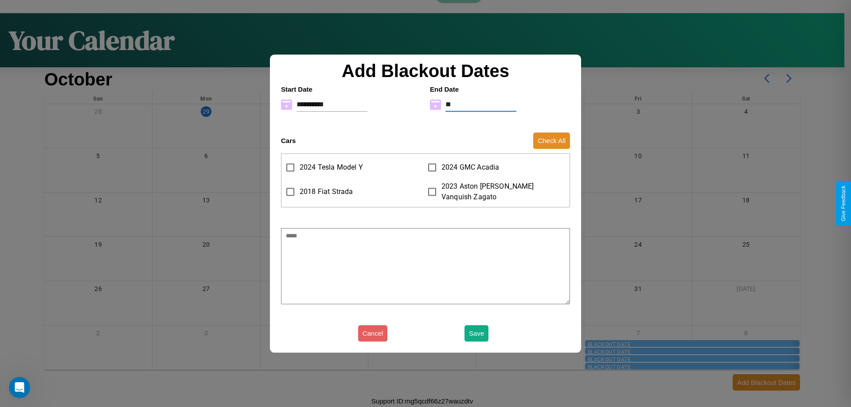 This screenshot has width=851, height=407. Describe the element at coordinates (288, 141) in the screenshot. I see `h4: Cars` at that location.